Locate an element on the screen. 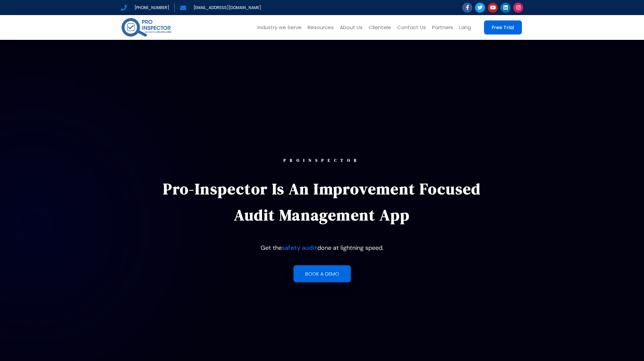 Image resolution: width=644 pixels, height=361 pixels. a: Industry we Serve is located at coordinates (280, 27).